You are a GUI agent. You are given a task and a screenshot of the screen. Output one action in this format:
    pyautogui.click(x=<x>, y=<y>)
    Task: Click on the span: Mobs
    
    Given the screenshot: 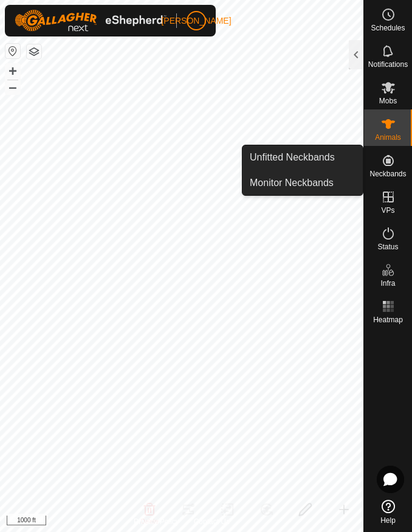 What is the action you would take?
    pyautogui.click(x=387, y=101)
    